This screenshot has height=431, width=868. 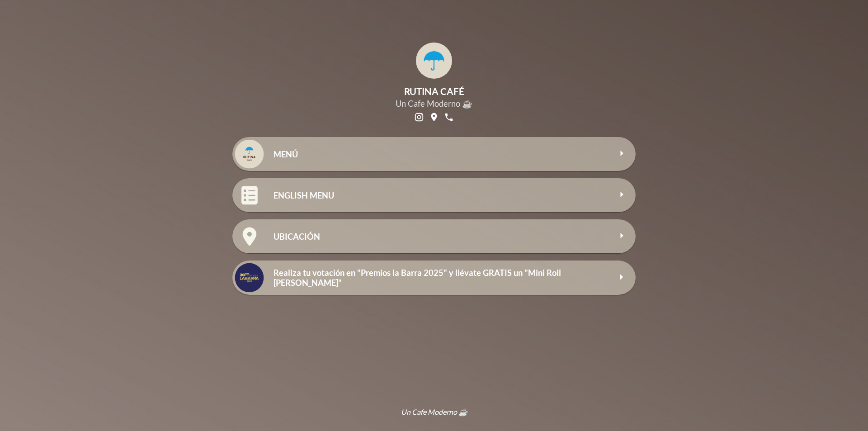 I want to click on p: Un Cafe Moderno ☕️, so click(x=434, y=412).